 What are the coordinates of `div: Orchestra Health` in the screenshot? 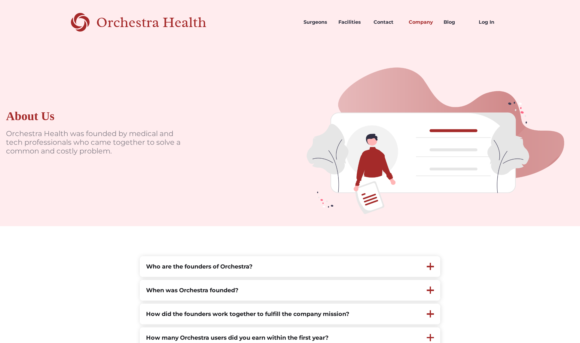 It's located at (162, 22).